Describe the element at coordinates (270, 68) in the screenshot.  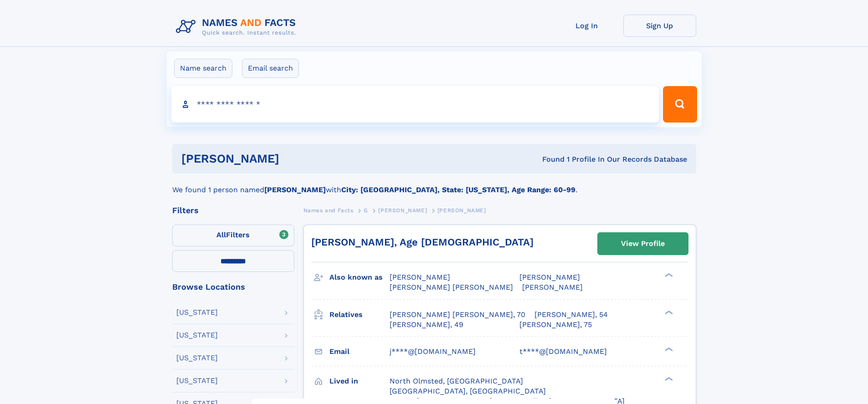
I see `label: Email search` at that location.